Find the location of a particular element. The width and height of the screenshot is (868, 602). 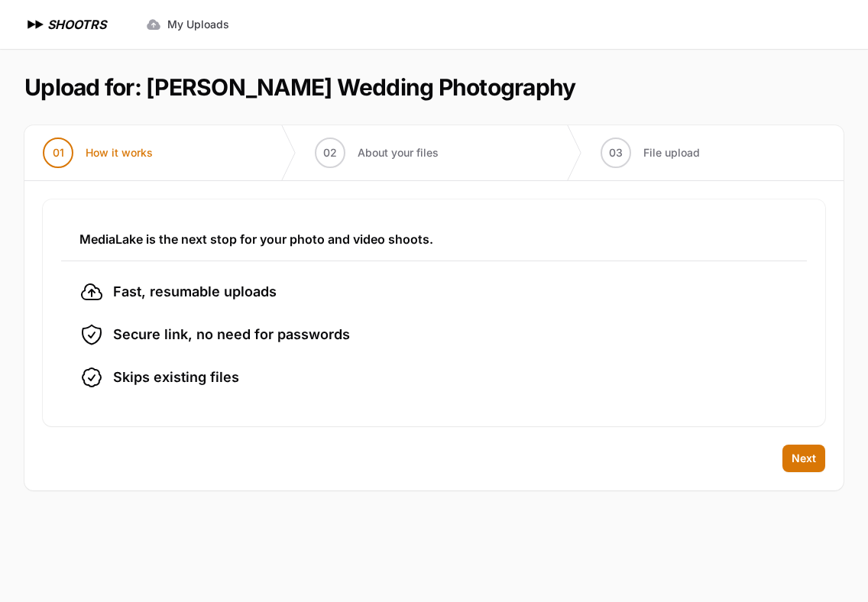

button: 03 File upload is located at coordinates (650, 152).